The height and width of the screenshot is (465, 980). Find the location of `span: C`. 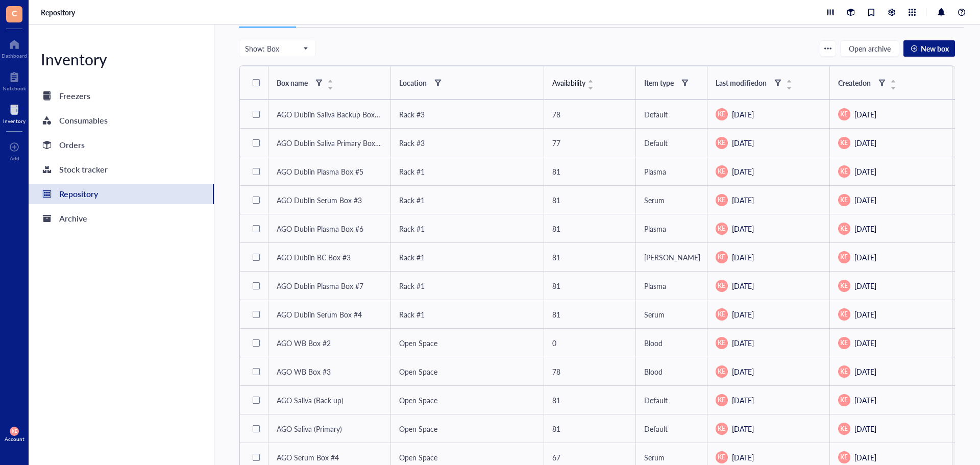

span: C is located at coordinates (14, 12).